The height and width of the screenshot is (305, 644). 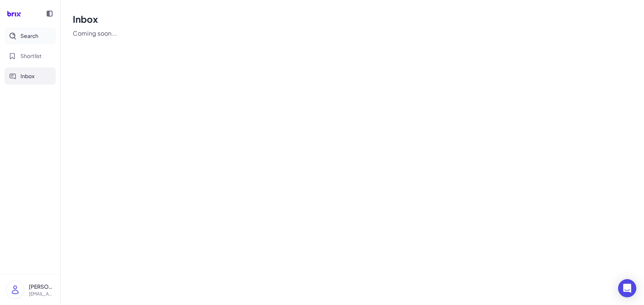 What do you see at coordinates (352, 33) in the screenshot?
I see `p: Coming soon...` at bounding box center [352, 33].